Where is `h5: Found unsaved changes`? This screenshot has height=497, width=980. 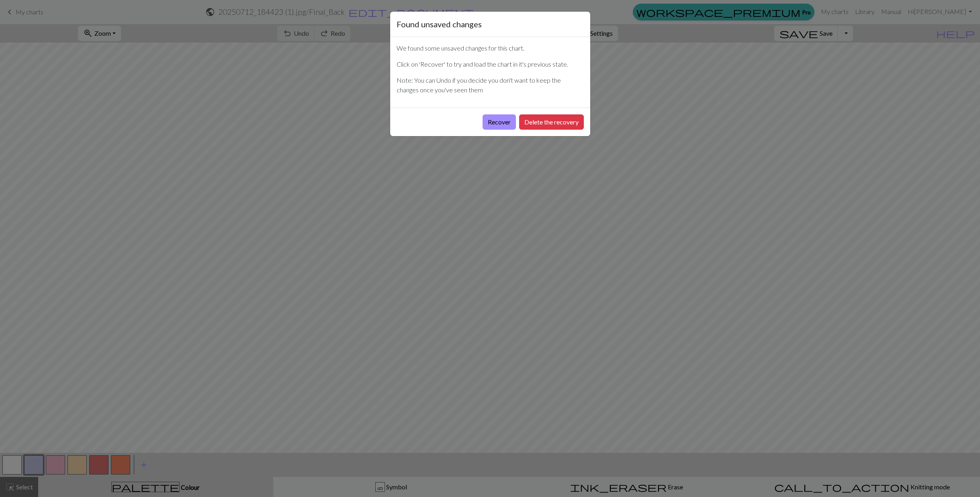 h5: Found unsaved changes is located at coordinates (439, 24).